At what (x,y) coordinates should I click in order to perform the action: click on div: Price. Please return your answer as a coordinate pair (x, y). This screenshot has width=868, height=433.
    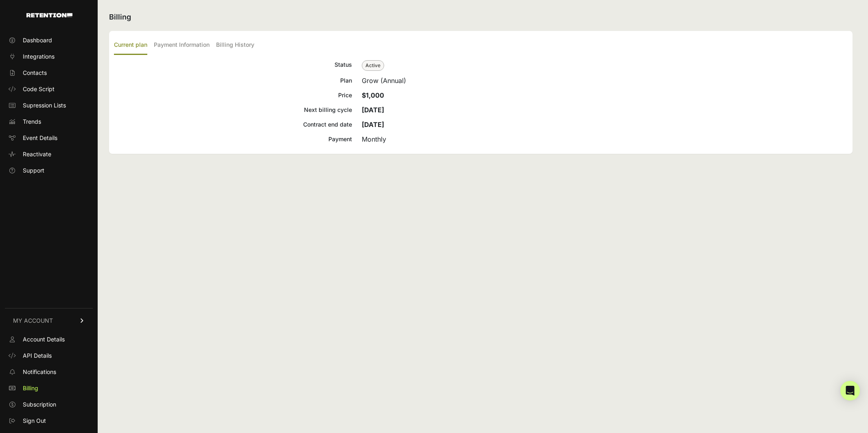
    Looking at the image, I should click on (232, 95).